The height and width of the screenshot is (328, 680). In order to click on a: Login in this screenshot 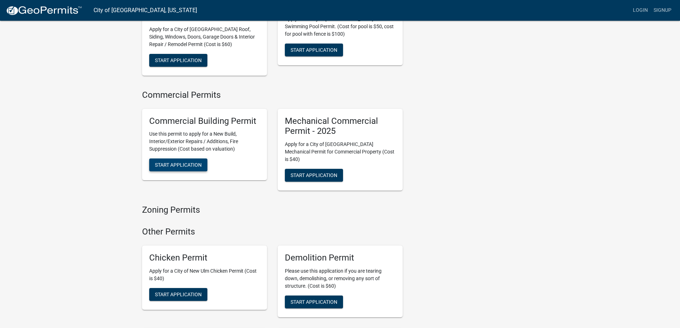, I will do `click(641, 10)`.